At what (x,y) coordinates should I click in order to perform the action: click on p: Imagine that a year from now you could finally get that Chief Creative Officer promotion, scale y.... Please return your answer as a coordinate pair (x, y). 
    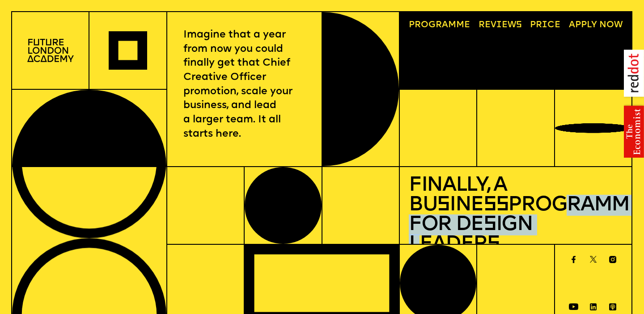
    Looking at the image, I should click on (244, 85).